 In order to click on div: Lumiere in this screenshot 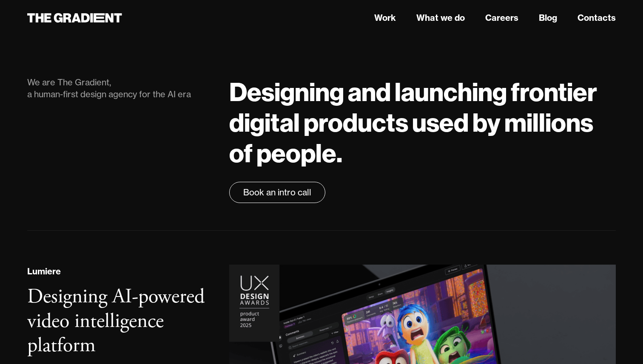, I will do `click(44, 271)`.